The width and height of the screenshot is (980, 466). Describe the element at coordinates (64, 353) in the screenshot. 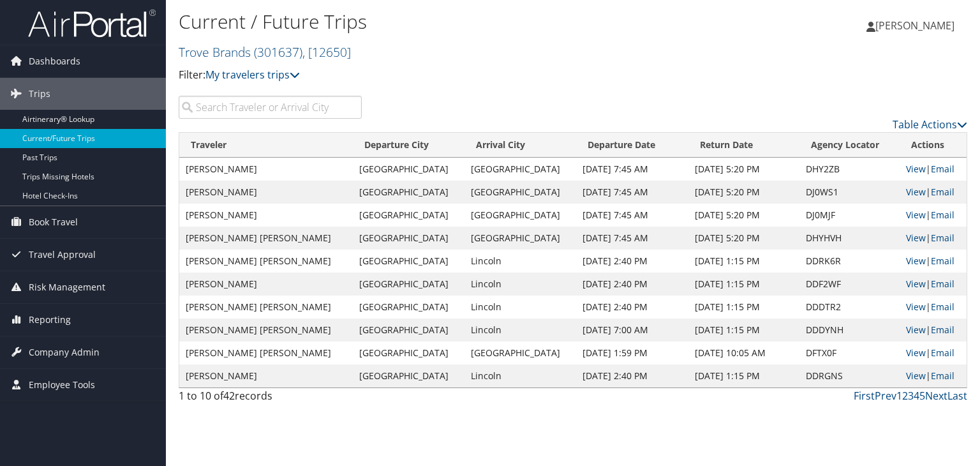

I see `span: Company Admin` at that location.